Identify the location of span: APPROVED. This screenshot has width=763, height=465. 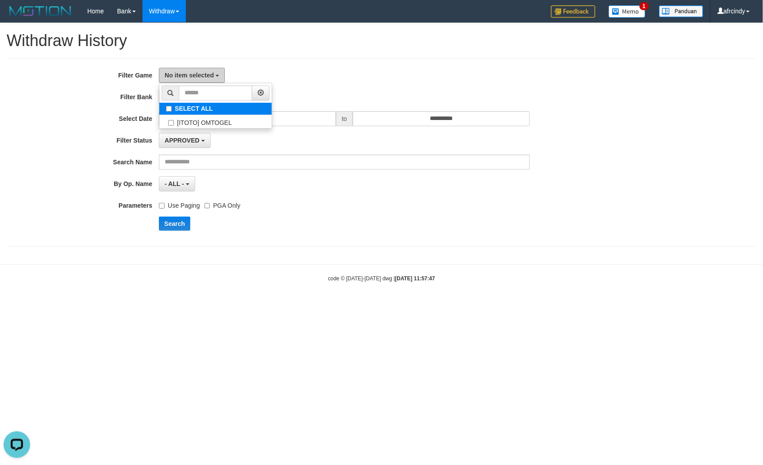
(182, 140).